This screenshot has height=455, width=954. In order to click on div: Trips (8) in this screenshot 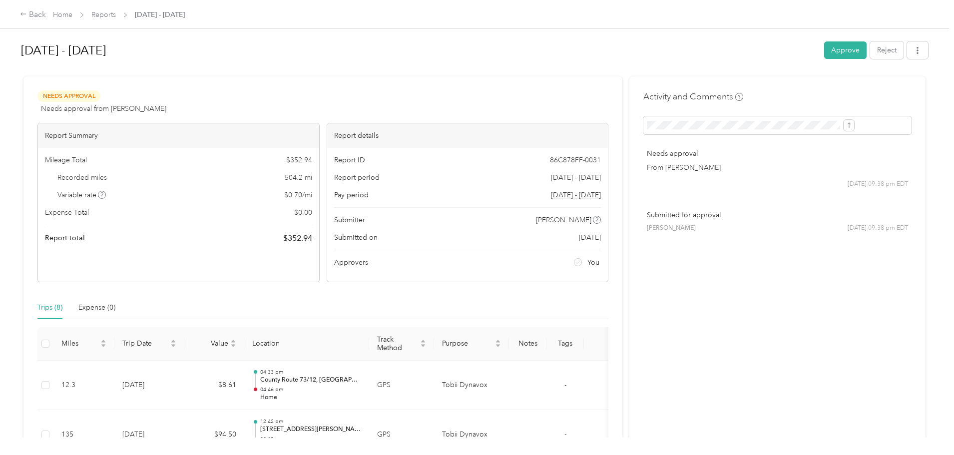, I will do `click(50, 308)`.